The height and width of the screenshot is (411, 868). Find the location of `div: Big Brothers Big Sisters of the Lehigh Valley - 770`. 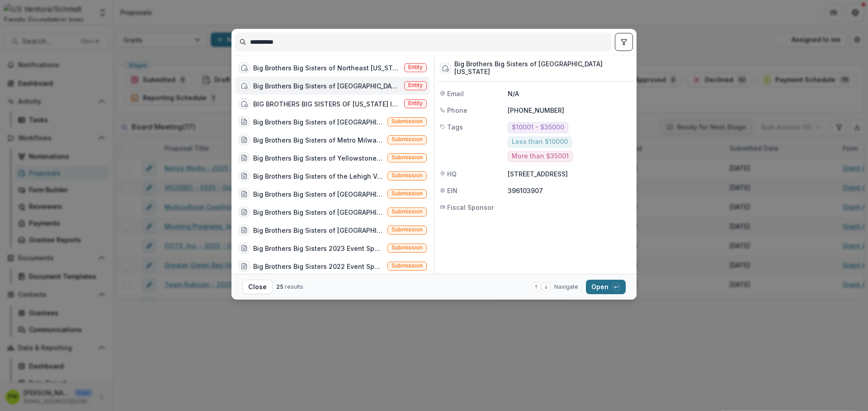

div: Big Brothers Big Sisters of the Lehigh Valley - 770 is located at coordinates (318, 176).